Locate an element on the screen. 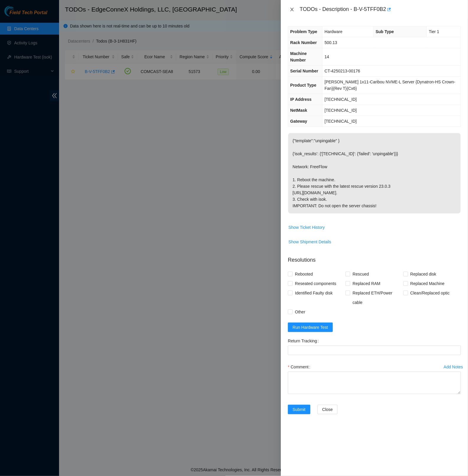 The width and height of the screenshot is (468, 476). span: Replaced ETH/Power cable is located at coordinates (377, 298).